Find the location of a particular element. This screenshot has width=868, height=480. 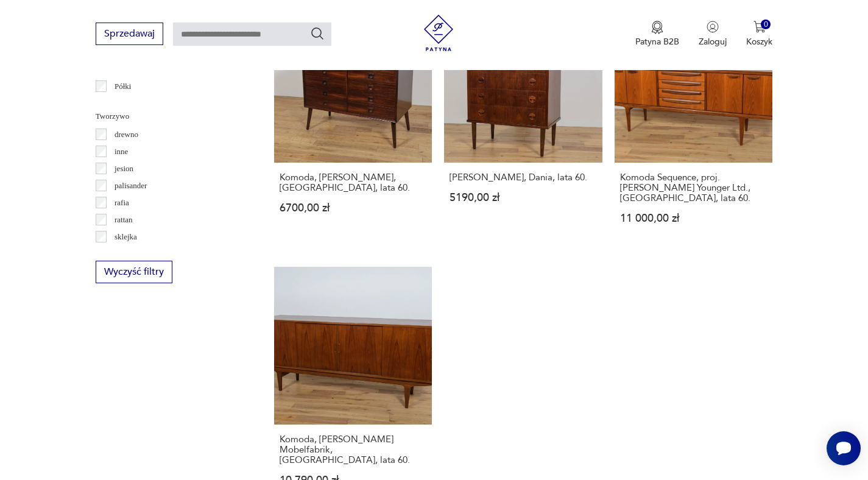

p: Patyna B2B is located at coordinates (657, 41).